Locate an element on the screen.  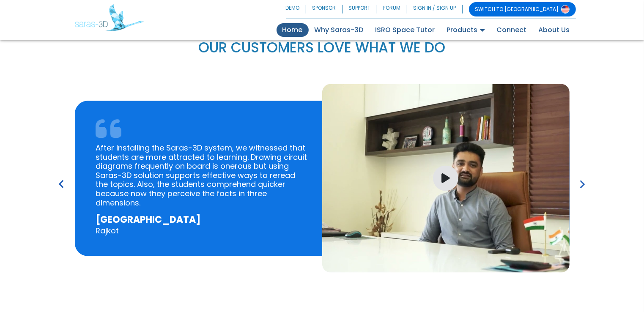
a: About Us is located at coordinates (554, 30).